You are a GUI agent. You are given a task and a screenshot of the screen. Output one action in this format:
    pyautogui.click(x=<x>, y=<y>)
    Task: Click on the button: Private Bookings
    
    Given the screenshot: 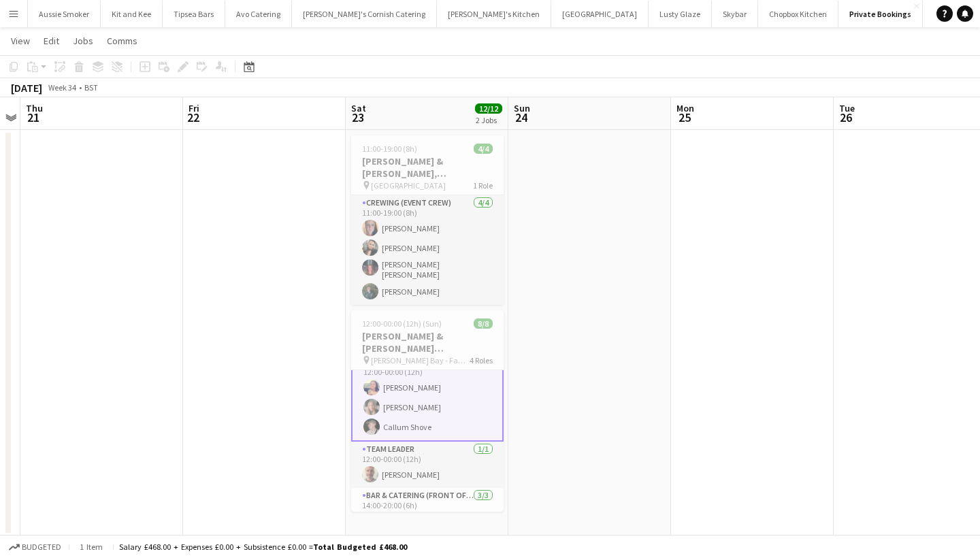 What is the action you would take?
    pyautogui.click(x=881, y=14)
    